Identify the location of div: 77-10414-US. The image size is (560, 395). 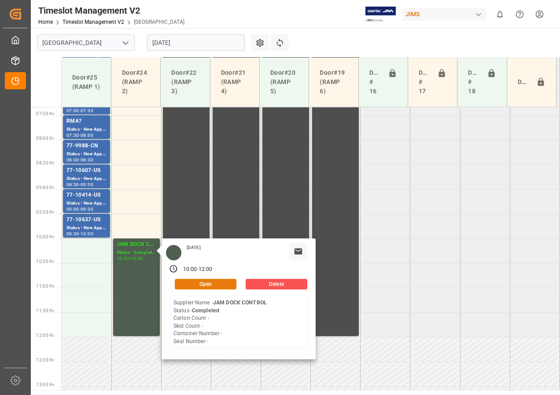
(86, 195).